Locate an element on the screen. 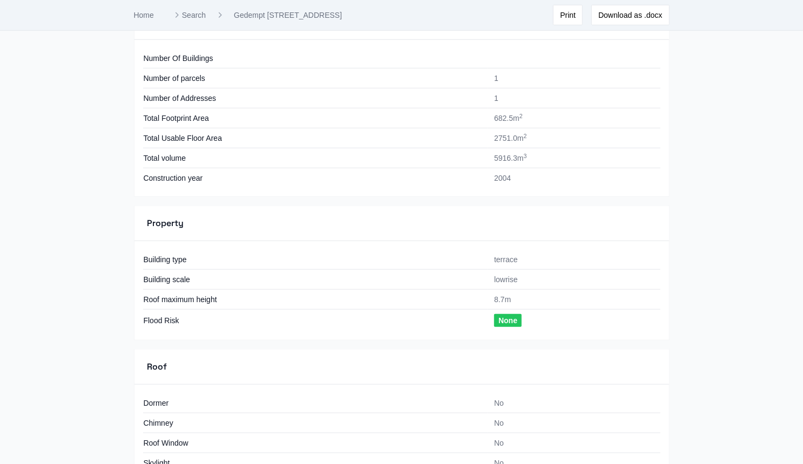 The width and height of the screenshot is (803, 464). td: terrace is located at coordinates (573, 260).